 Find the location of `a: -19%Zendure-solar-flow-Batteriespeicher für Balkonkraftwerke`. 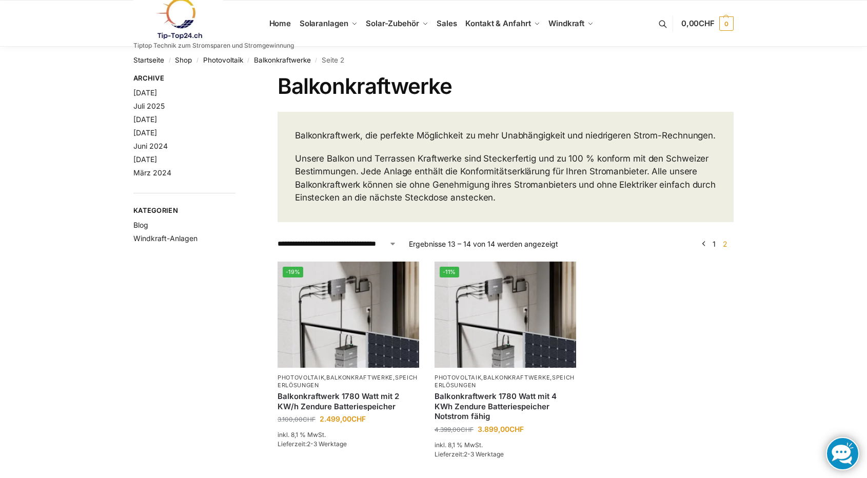

a: -19%Zendure-solar-flow-Batteriespeicher für Balkonkraftwerke is located at coordinates (348, 314).